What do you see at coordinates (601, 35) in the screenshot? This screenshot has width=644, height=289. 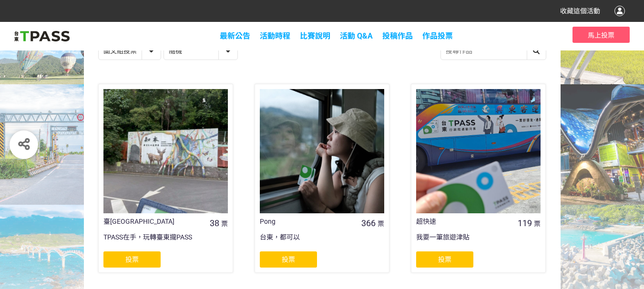 I see `span: 馬上投票` at bounding box center [601, 35].